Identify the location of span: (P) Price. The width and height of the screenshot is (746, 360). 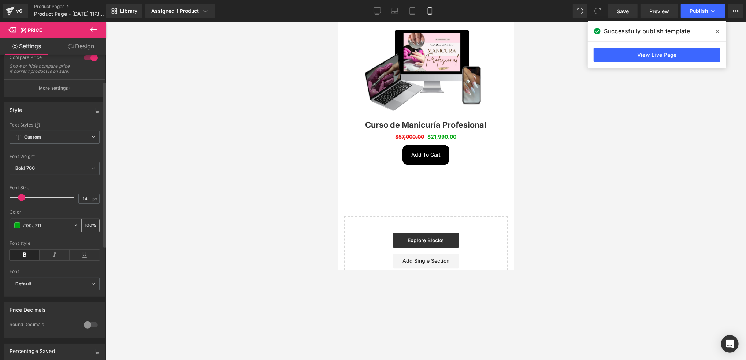
(31, 30).